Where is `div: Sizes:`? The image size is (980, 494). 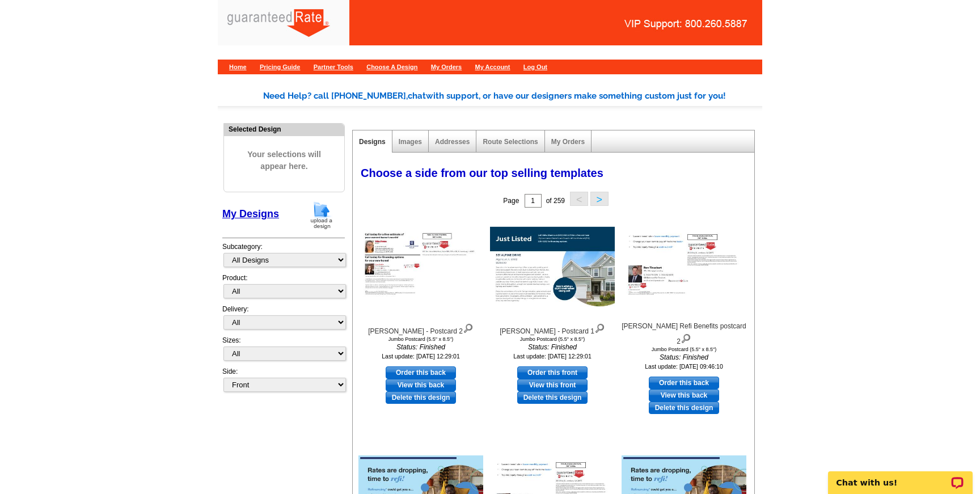
div: Sizes: is located at coordinates (284, 350).